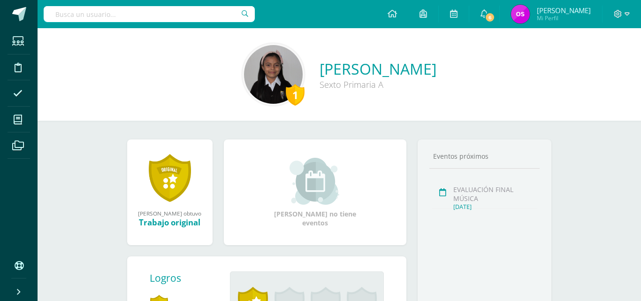 This screenshot has width=641, height=301. I want to click on div: EVALUACIÓN FINAL MÚSICA, so click(495, 194).